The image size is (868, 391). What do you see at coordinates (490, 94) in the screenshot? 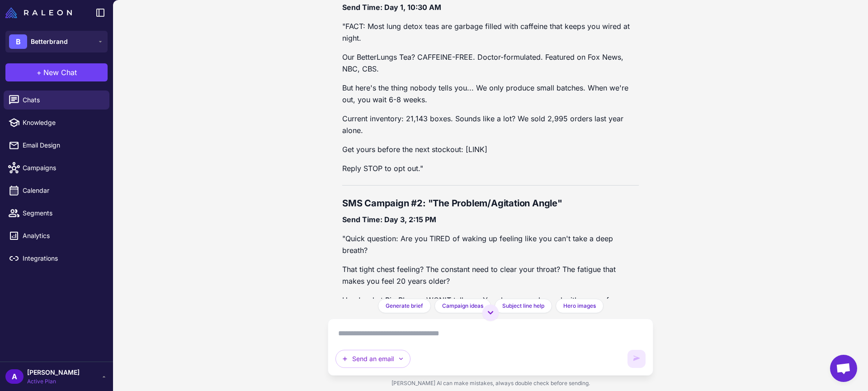
I see `p: But here's the thing nobody tells you... We only produce small batches. When we're out, you wait ...` at bounding box center [490, 94].